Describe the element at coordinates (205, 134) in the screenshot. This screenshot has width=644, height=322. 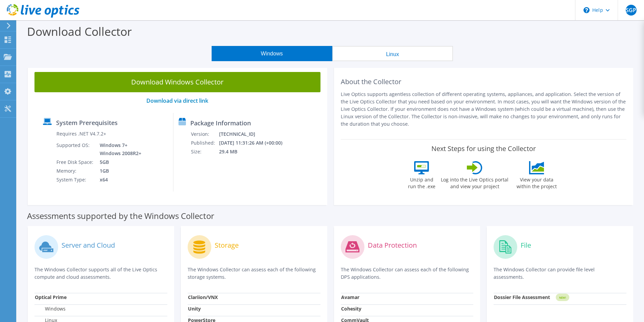
I see `td: Version:` at that location.